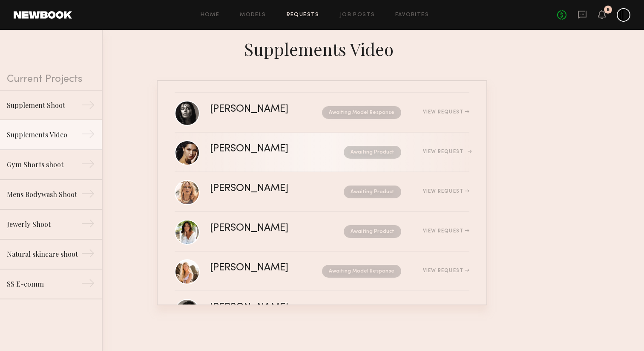  Describe the element at coordinates (253, 15) in the screenshot. I see `a: Models` at that location.